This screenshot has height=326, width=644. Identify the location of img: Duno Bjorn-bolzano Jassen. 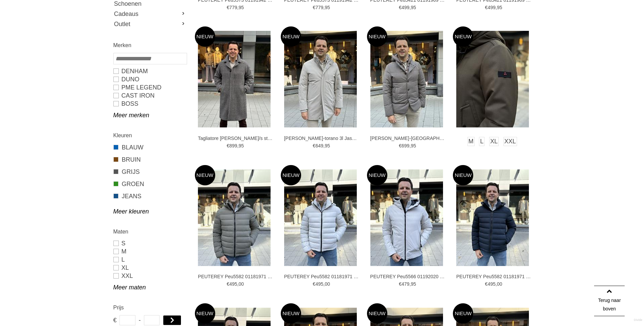
(406, 79).